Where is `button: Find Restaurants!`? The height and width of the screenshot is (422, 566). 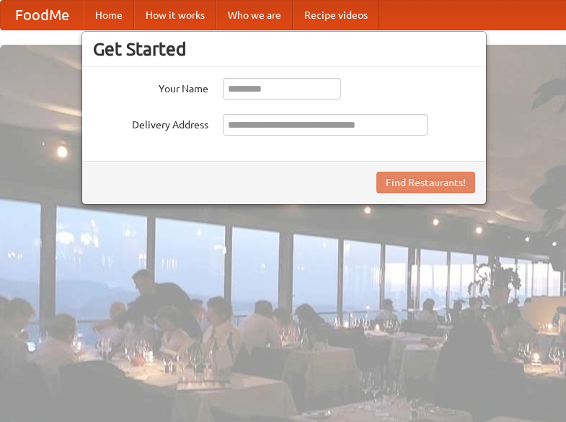 button: Find Restaurants! is located at coordinates (425, 182).